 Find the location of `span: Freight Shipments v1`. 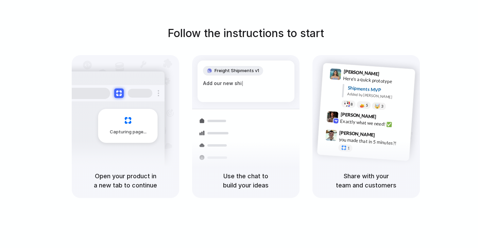

span: Freight Shipments v1 is located at coordinates (236, 71).